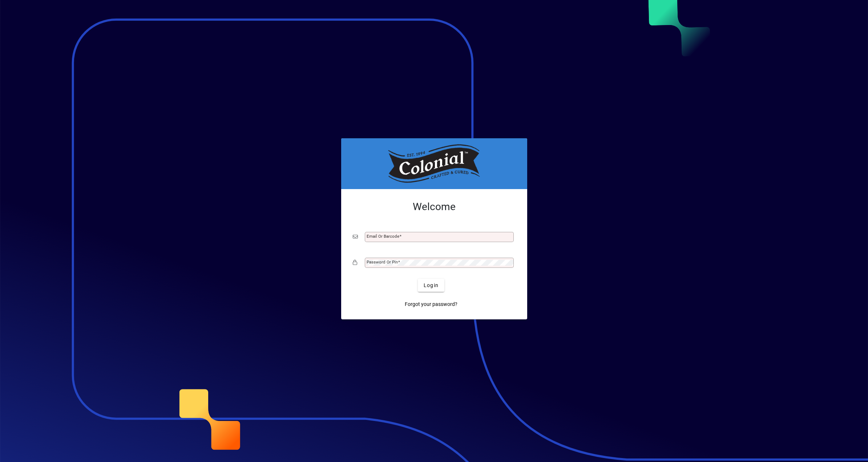 The image size is (868, 462). What do you see at coordinates (431, 285) in the screenshot?
I see `span: Login` at bounding box center [431, 285].